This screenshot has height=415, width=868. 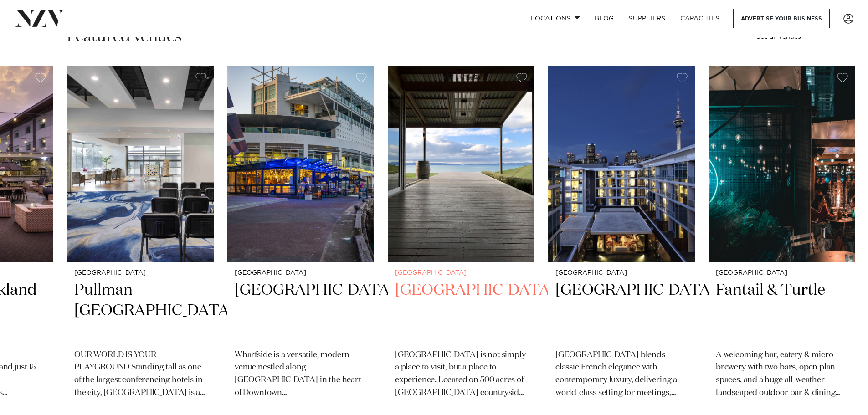 I want to click on p: A welcoming bar, eatery & micro brewery with two bars, open plan spaces, and a huge all-weather l..., so click(x=782, y=375).